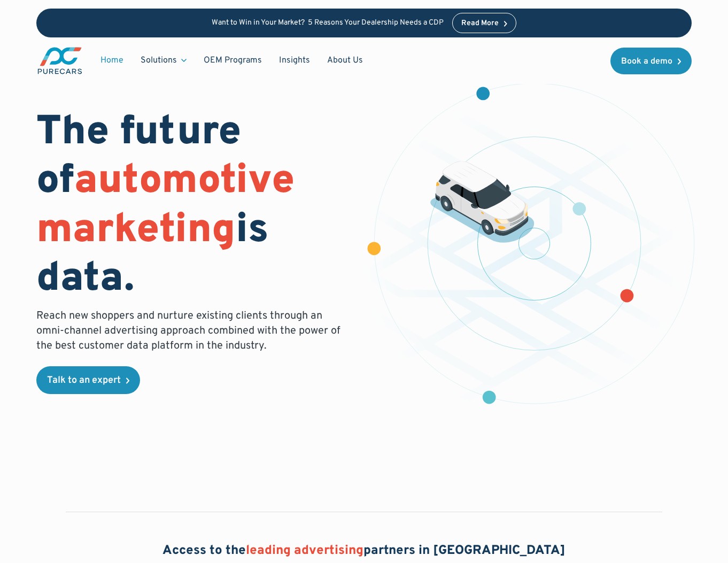 This screenshot has width=728, height=563. What do you see at coordinates (647, 62) in the screenshot?
I see `div: Book a demo` at bounding box center [647, 62].